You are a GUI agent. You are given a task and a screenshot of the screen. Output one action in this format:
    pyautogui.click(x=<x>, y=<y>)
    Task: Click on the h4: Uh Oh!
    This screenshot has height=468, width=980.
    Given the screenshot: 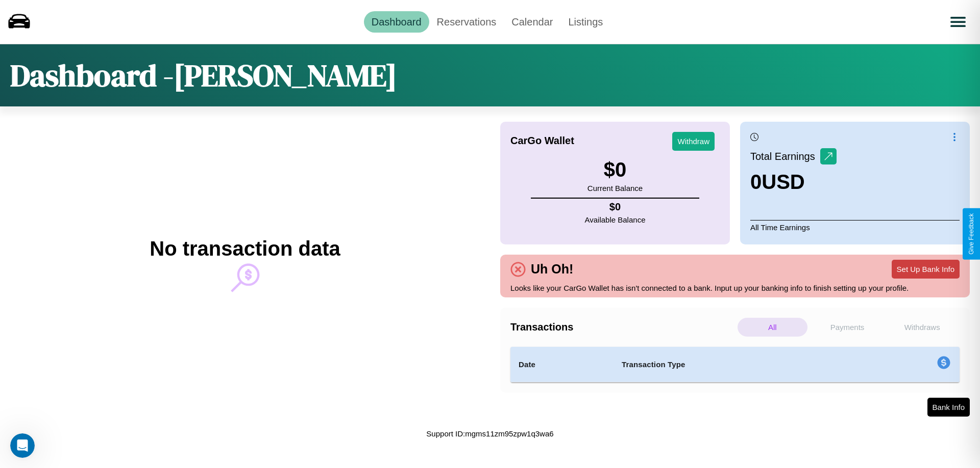 What is the action you would take?
    pyautogui.click(x=552, y=269)
    